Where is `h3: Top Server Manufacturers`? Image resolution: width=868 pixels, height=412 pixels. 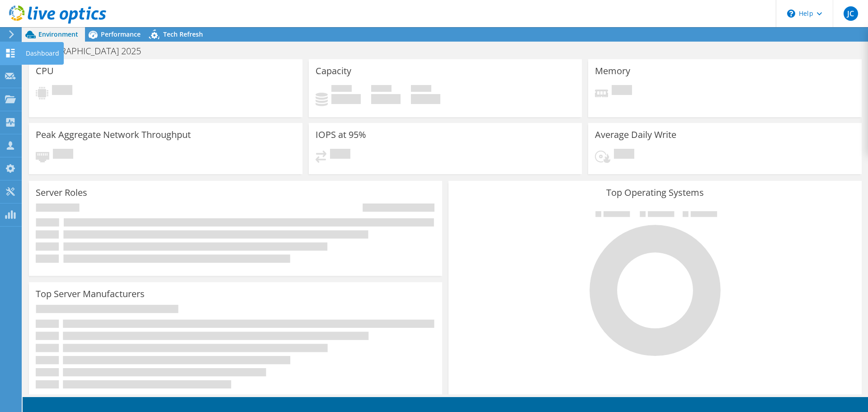
h3: Top Server Manufacturers is located at coordinates (90, 294).